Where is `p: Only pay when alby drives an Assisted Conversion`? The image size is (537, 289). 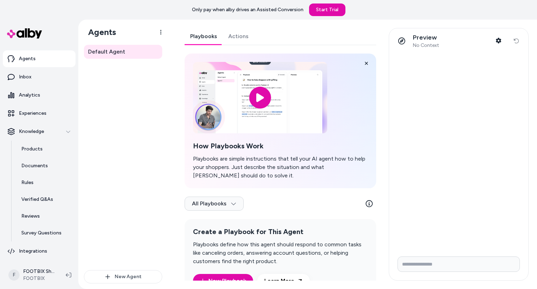 p: Only pay when alby drives an Assisted Conversion is located at coordinates (247, 10).